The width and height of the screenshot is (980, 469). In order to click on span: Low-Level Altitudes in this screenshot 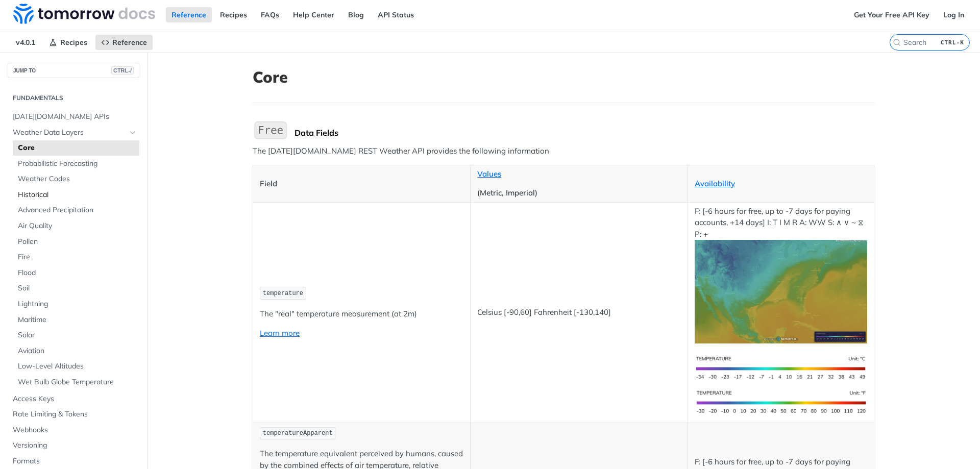, I will do `click(77, 366)`.